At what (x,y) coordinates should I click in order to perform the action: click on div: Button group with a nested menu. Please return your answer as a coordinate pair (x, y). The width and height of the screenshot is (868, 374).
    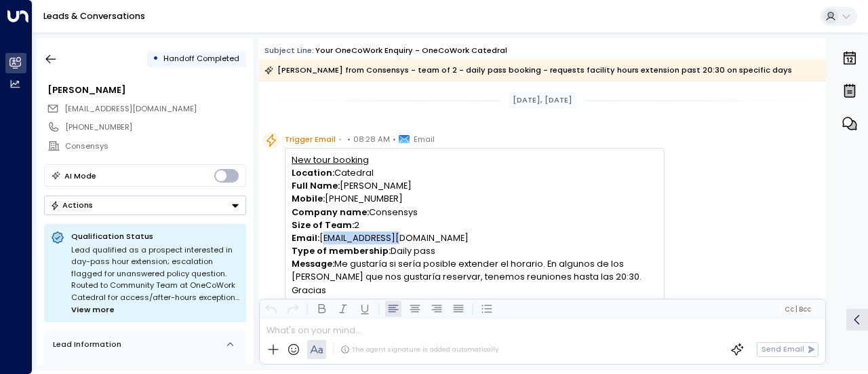
    Looking at the image, I should click on (145, 205).